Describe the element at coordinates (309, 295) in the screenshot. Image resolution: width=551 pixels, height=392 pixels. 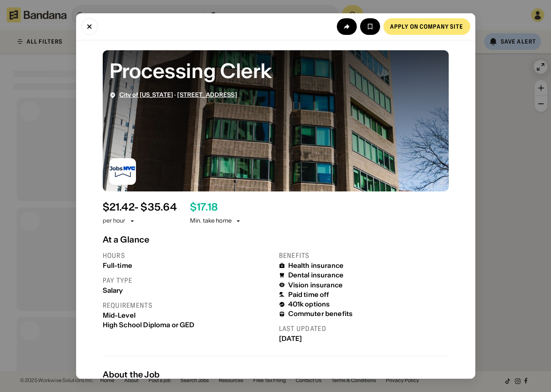
I see `div: Paid time off` at that location.